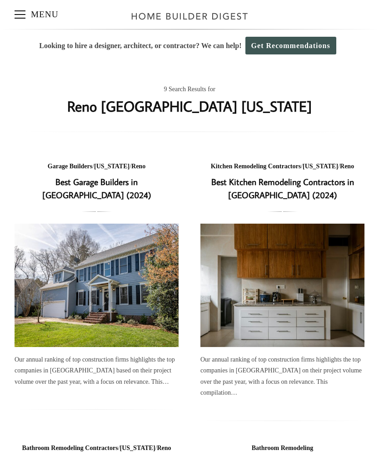 Image resolution: width=379 pixels, height=455 pixels. I want to click on span: Menu, so click(20, 15).